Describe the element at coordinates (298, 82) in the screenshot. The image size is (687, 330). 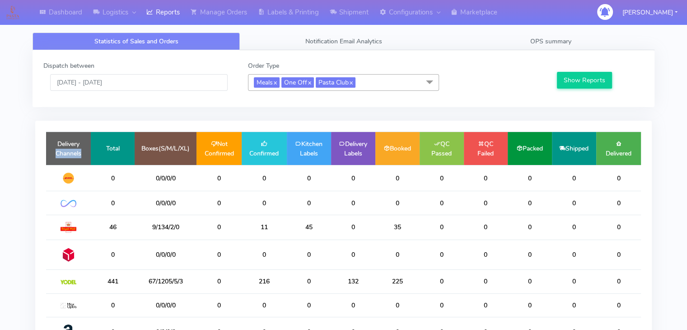
I see `span: One Off` at that location.